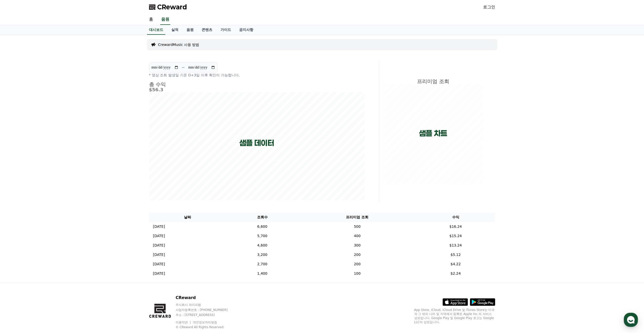  Describe the element at coordinates (179, 44) in the screenshot. I see `p: CrewardMusic 사용 방법` at that location.